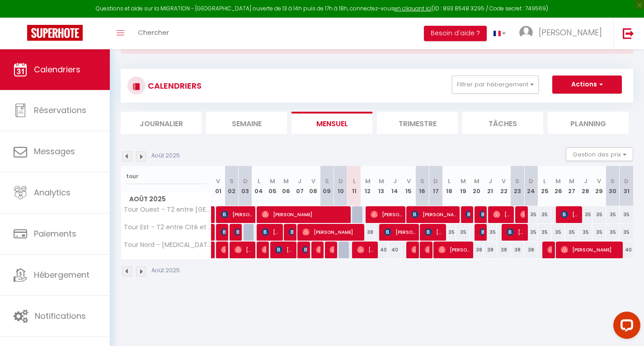  Describe the element at coordinates (586, 186) in the screenshot. I see `th: 28` at that location.